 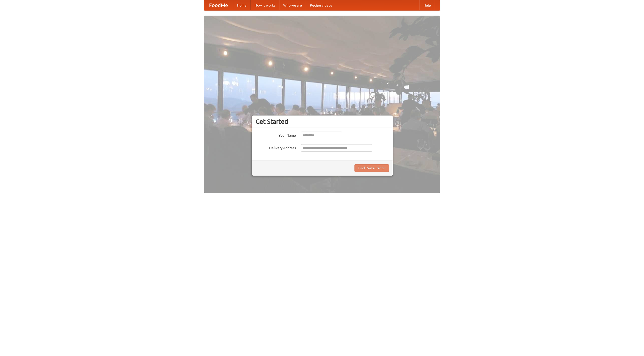 I want to click on label: Delivery Address, so click(x=276, y=147).